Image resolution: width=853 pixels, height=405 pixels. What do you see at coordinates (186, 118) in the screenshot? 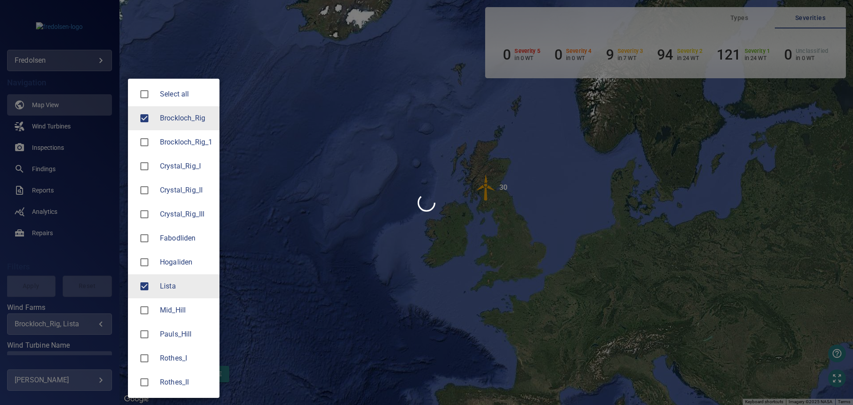
I see `div: Wind Farms Brockloch_Rig` at bounding box center [186, 118].